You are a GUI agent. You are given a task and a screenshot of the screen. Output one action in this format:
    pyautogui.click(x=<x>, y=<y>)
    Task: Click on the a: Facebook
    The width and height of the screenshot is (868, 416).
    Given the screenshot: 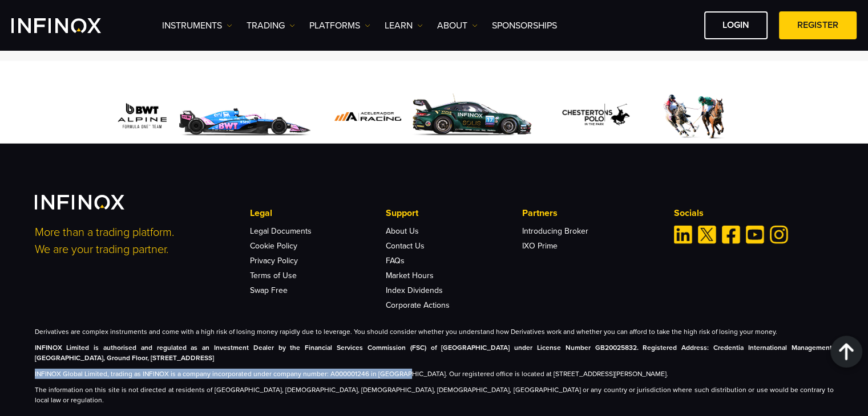 What is the action you would take?
    pyautogui.click(x=731, y=235)
    